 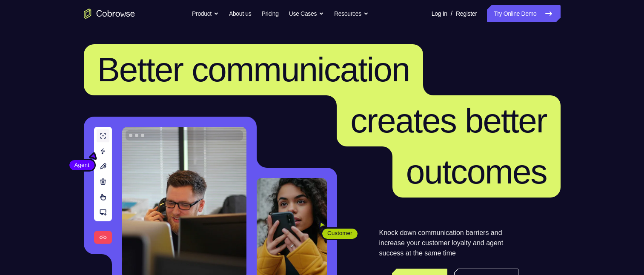 What do you see at coordinates (270, 14) in the screenshot?
I see `a: Pricing` at bounding box center [270, 14].